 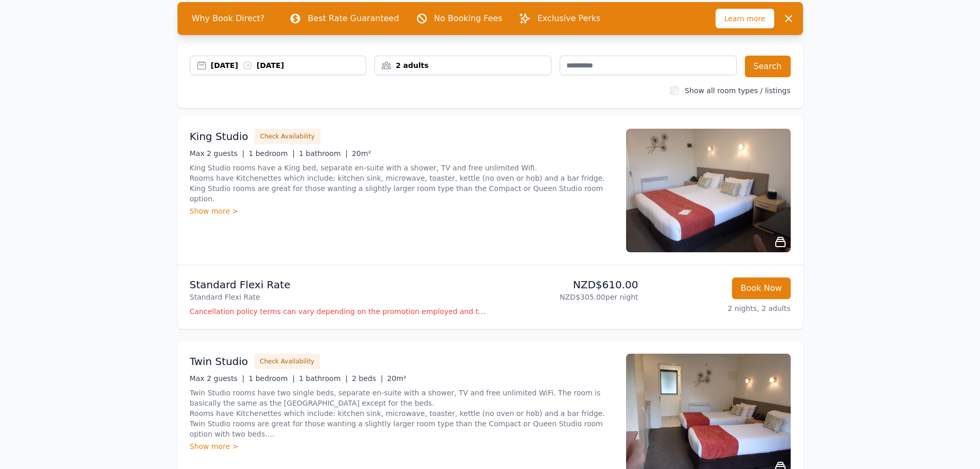 I want to click on div: 2 adults, so click(x=463, y=65).